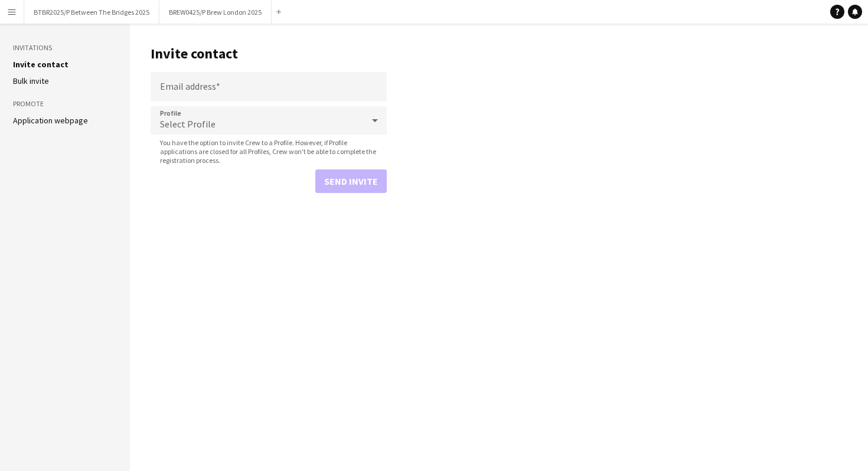 The width and height of the screenshot is (868, 471). What do you see at coordinates (65, 48) in the screenshot?
I see `h3: Invitations` at bounding box center [65, 48].